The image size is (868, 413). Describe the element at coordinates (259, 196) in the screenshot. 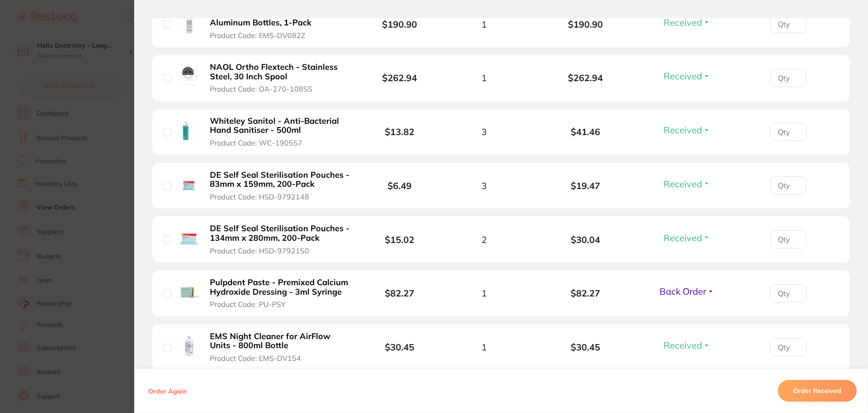

I see `span: Product Code: HSD-9792148` at that location.